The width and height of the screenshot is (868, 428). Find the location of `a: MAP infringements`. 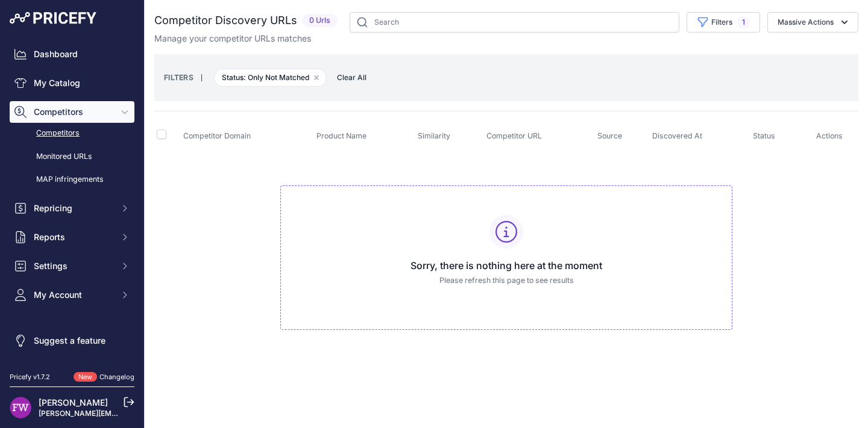

a: MAP infringements is located at coordinates (72, 179).